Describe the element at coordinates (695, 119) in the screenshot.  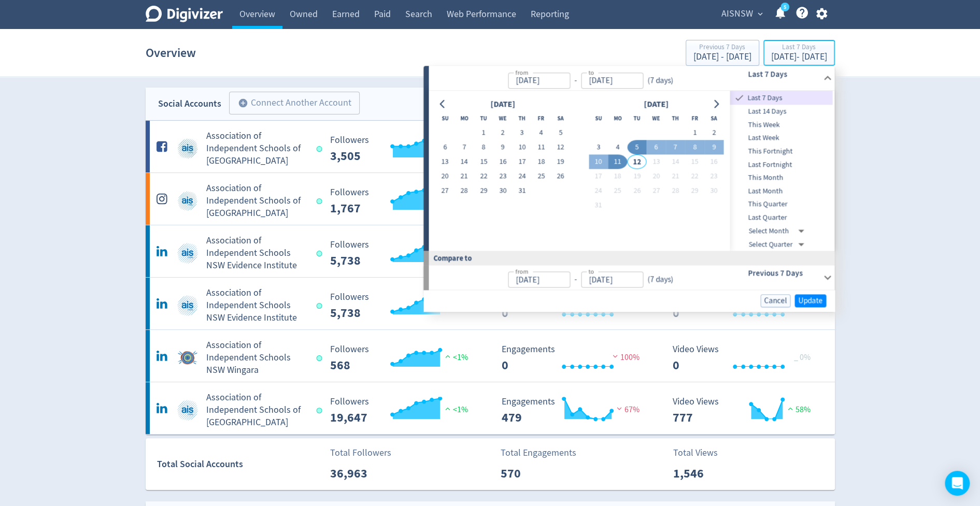
I see `th: Friday` at that location.